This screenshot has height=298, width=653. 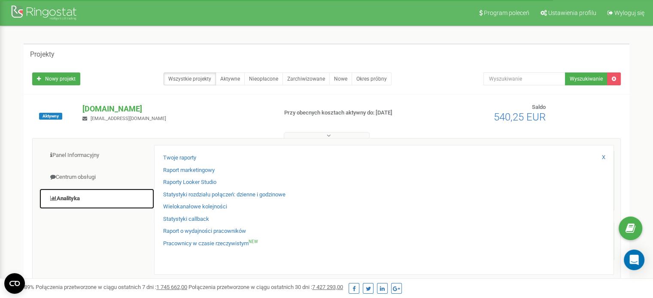 What do you see at coordinates (519, 117) in the screenshot?
I see `span: 540,25 EUR` at bounding box center [519, 117].